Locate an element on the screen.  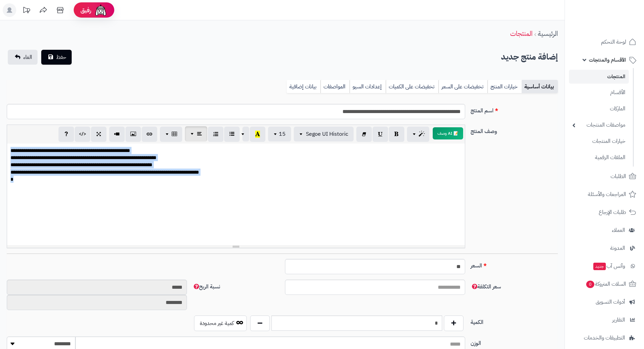
a: تخفيضات على السعر is located at coordinates (463, 87).